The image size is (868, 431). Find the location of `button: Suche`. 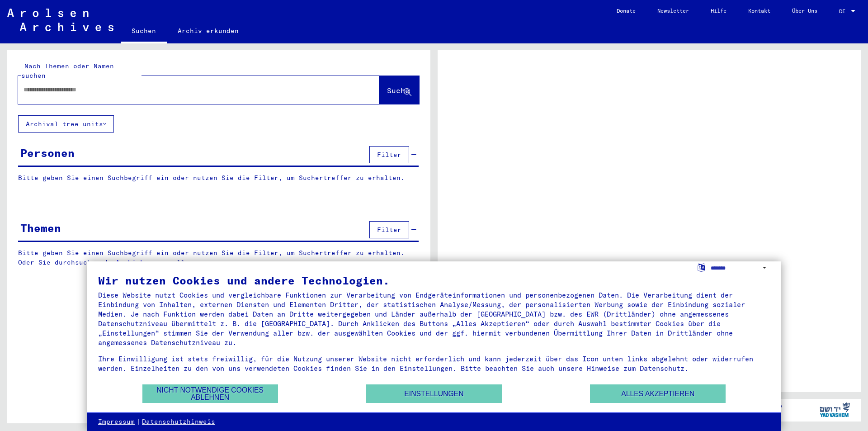

button: Suche is located at coordinates (399, 90).